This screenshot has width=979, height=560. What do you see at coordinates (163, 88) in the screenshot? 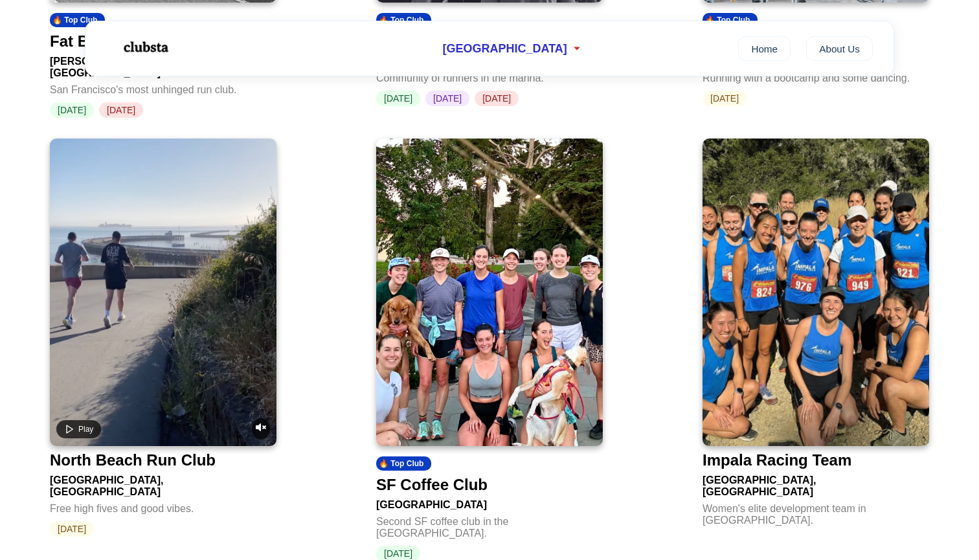
I see `div: San Francisco's most unhinged run club.` at bounding box center [163, 88].